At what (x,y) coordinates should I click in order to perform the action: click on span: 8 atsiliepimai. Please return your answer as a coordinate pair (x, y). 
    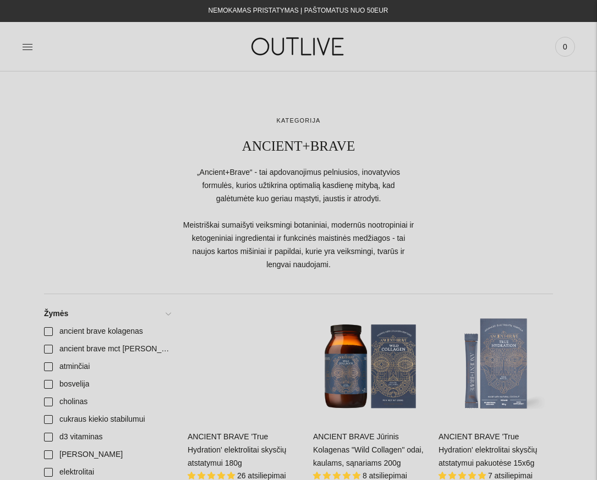
    Looking at the image, I should click on (385, 476).